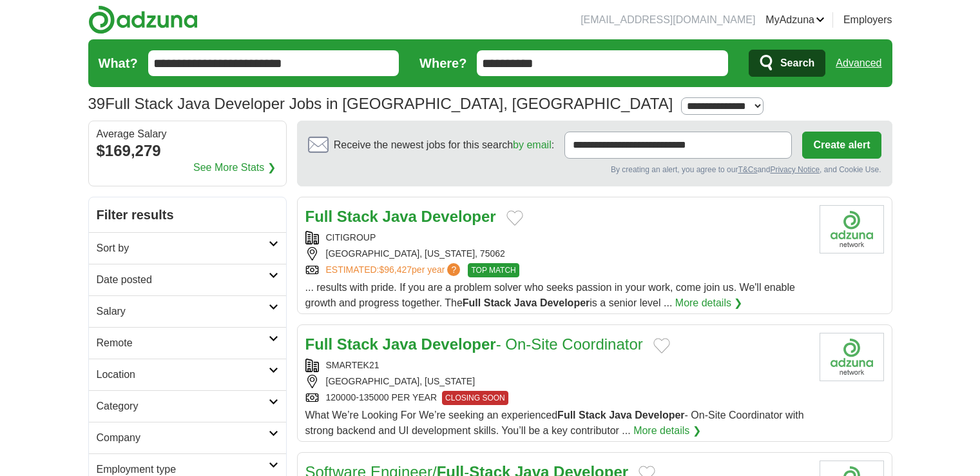 Image resolution: width=980 pixels, height=476 pixels. I want to click on div: By creating an alert, you agree to our and , and Cookie Use., so click(595, 169).